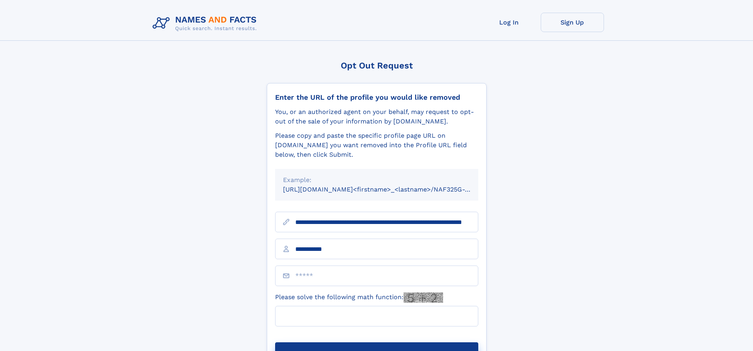  I want to click on div: Example:, so click(377, 180).